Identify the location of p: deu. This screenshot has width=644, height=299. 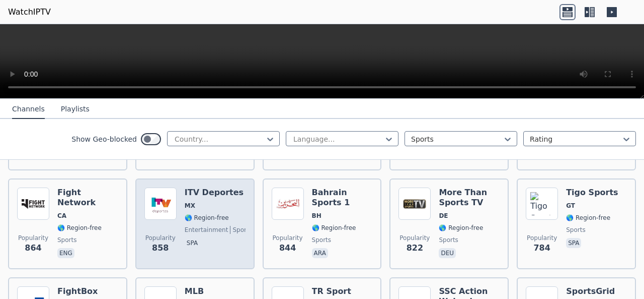
(448, 253).